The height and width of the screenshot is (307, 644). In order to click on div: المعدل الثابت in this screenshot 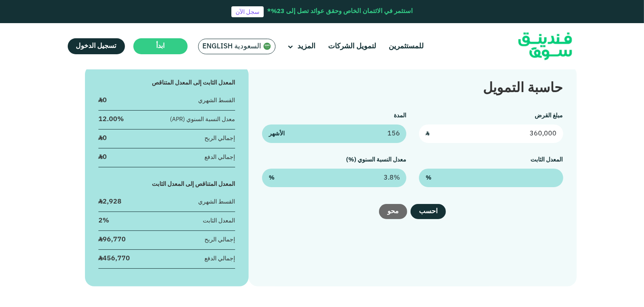, I will do `click(219, 221)`.